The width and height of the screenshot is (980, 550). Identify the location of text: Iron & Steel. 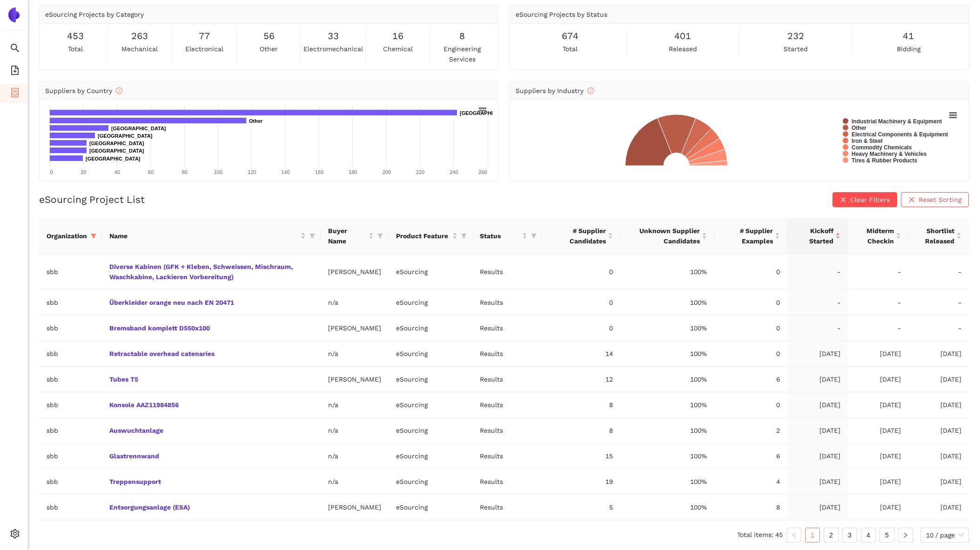
(867, 141).